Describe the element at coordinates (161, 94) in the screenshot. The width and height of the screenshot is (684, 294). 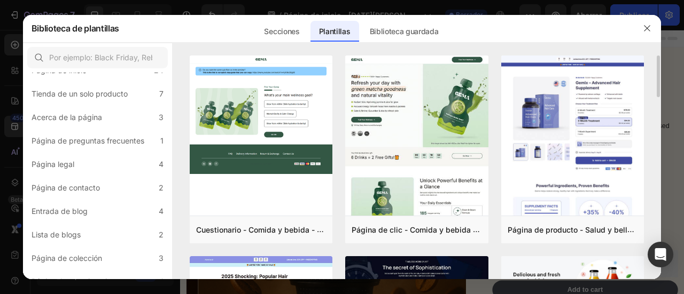
I see `font: 7` at that location.